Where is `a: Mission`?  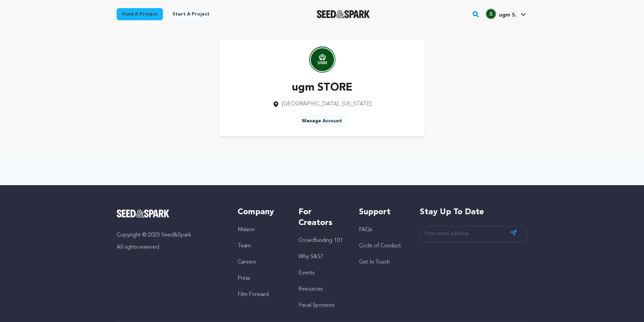 a: Mission is located at coordinates (246, 230).